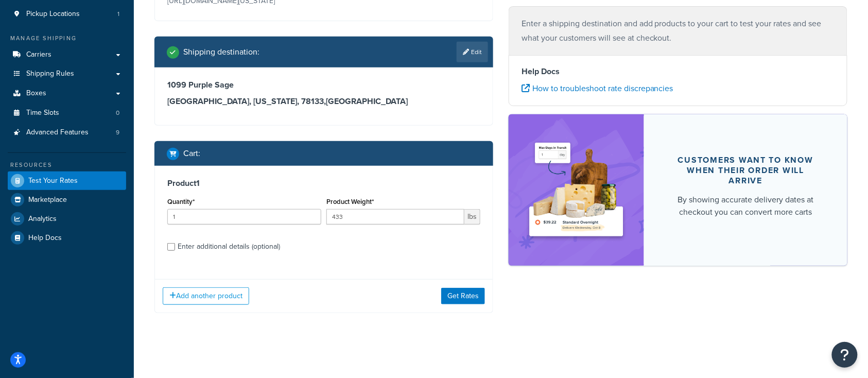 This screenshot has width=868, height=378. I want to click on div: By showing accurate delivery dates at checkout you can convert more carts, so click(746, 206).